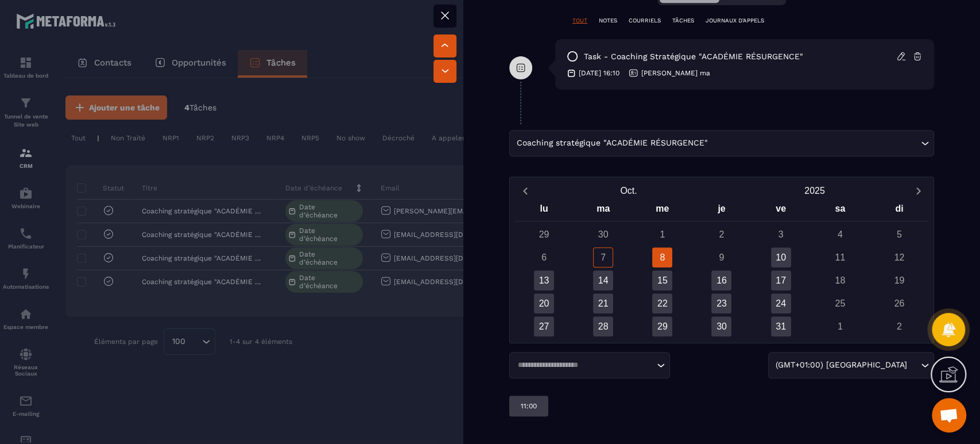  Describe the element at coordinates (662, 303) in the screenshot. I see `div: 22` at that location.